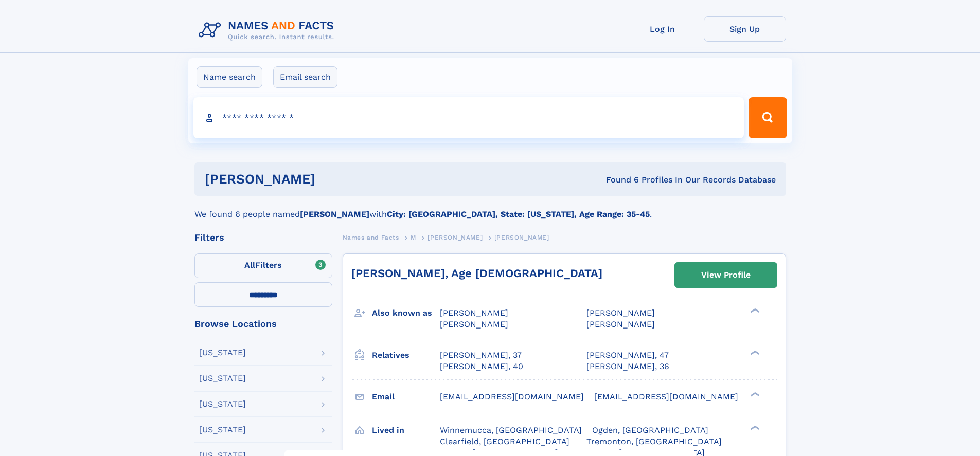  Describe the element at coordinates (263, 324) in the screenshot. I see `div: Browse Locations` at that location.